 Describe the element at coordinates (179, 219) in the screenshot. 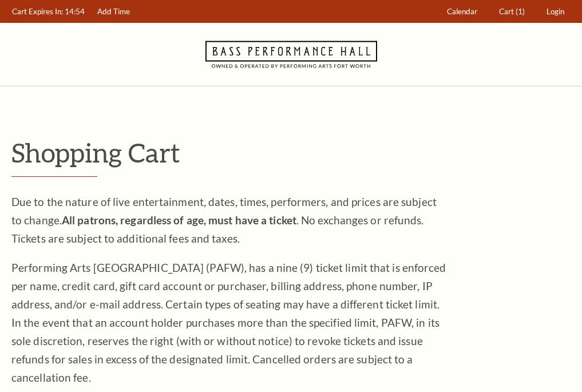

I see `strong: All patrons, regardless of age, must have a ticket` at that location.